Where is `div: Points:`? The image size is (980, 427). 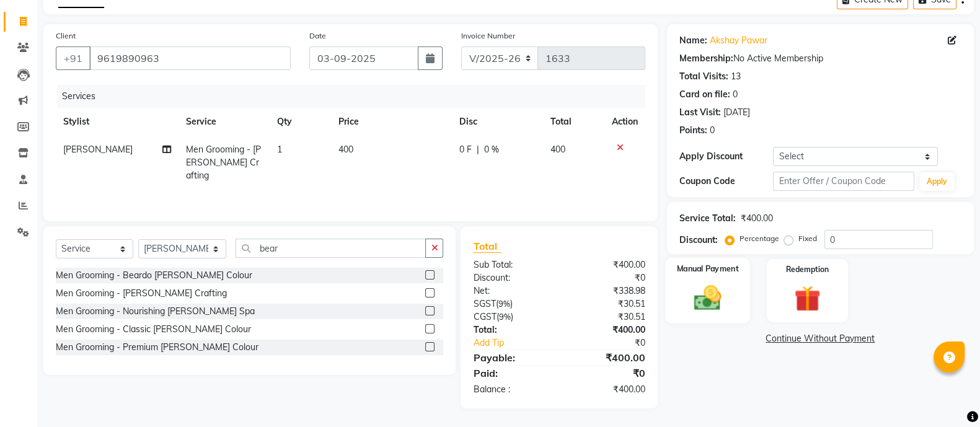
div: Points: is located at coordinates (693, 130).